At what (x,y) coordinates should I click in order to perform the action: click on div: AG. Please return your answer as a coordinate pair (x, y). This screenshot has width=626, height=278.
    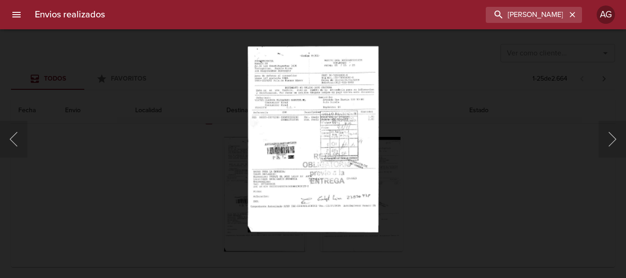
    Looking at the image, I should click on (606, 15).